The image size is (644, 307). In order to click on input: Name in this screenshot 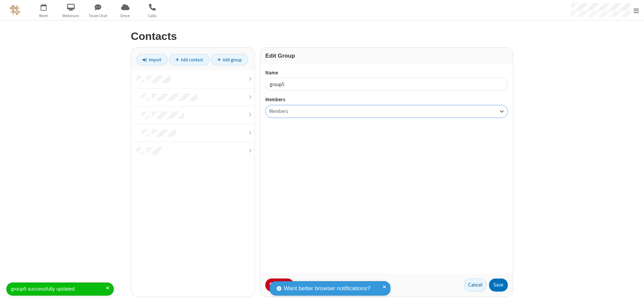, I will do `click(386, 84)`.